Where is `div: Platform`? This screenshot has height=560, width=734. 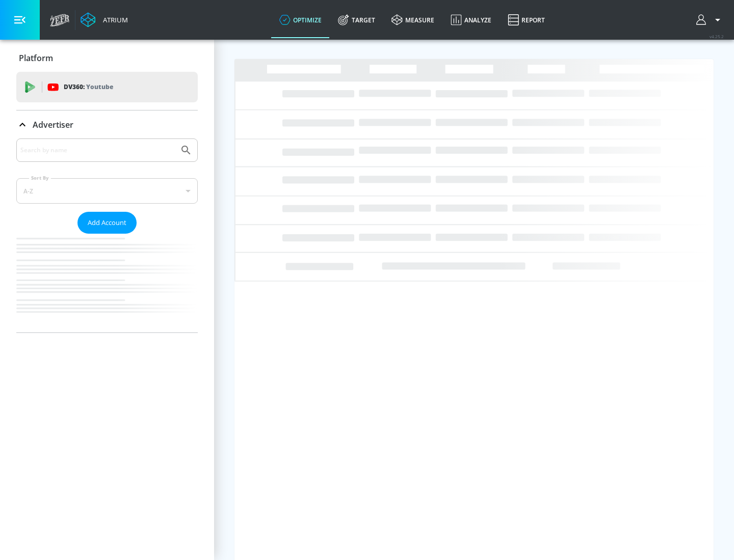
div: Platform is located at coordinates (107, 58).